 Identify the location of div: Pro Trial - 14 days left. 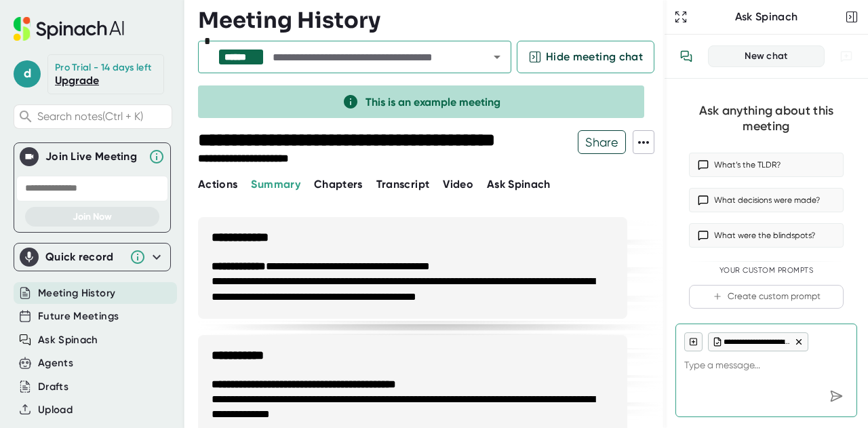
(103, 68).